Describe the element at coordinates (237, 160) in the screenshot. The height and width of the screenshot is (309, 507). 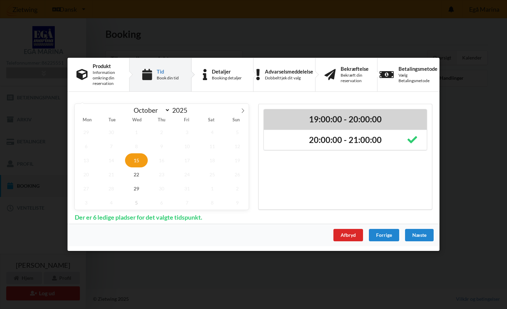
I see `span: October 19, 2025` at that location.